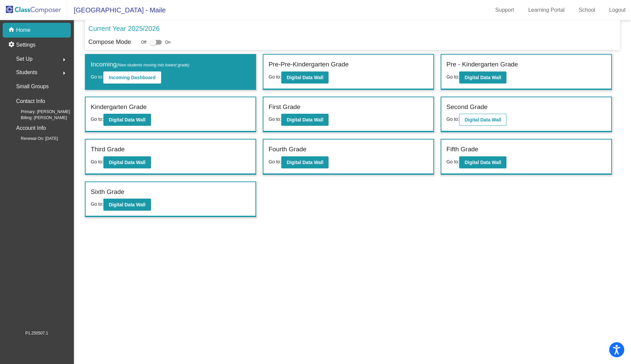 This screenshot has width=631, height=364. What do you see at coordinates (27, 73) in the screenshot?
I see `span: Students` at bounding box center [27, 73].